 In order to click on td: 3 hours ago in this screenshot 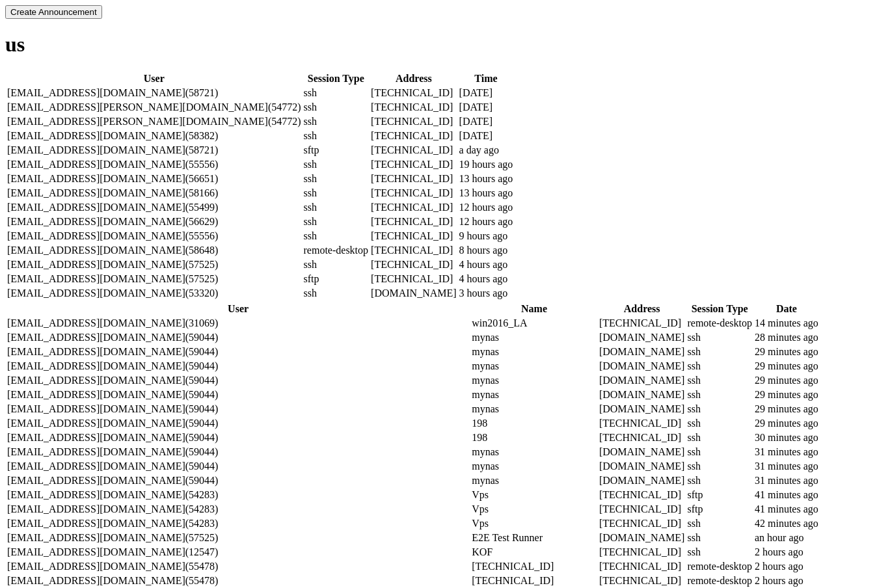, I will do `click(486, 294)`.